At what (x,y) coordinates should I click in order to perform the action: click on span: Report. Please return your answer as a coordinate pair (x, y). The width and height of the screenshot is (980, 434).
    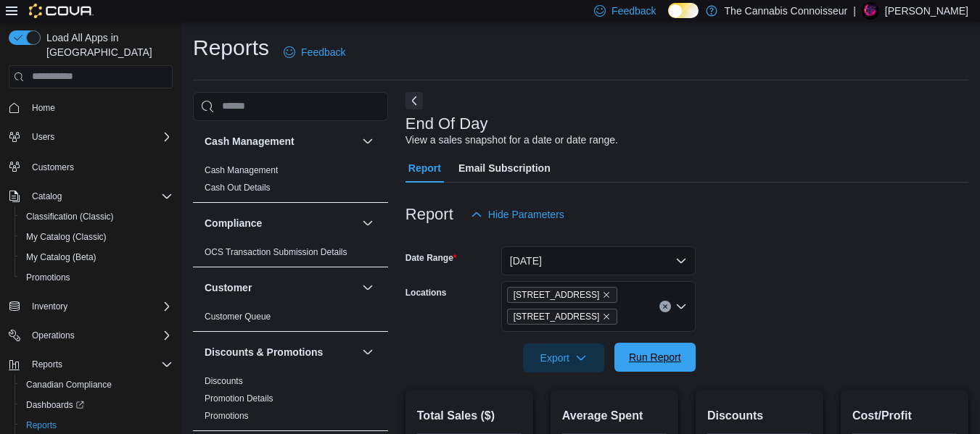
    Looking at the image, I should click on (424, 168).